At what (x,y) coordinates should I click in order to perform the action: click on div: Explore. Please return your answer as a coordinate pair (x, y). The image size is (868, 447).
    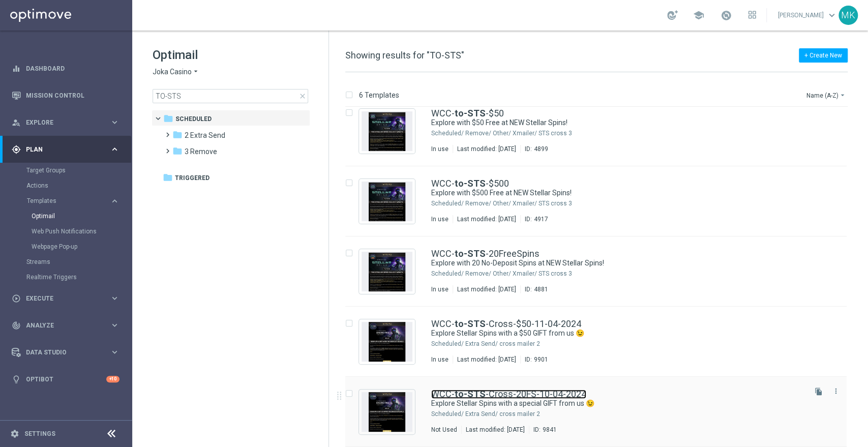
    Looking at the image, I should click on (61, 122).